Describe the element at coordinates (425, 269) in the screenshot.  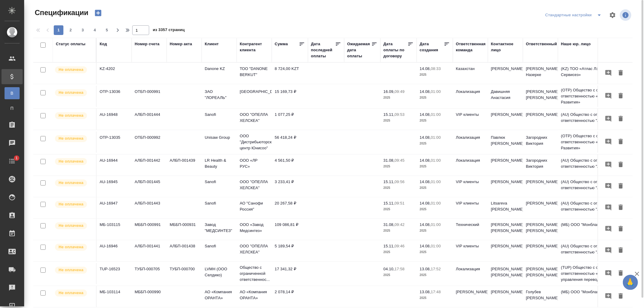
I see `p: 13.08,` at that location.